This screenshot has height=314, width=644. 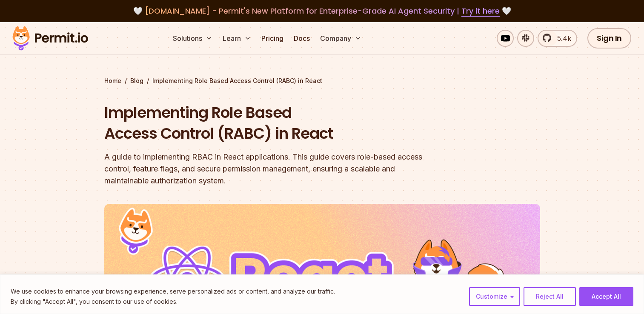 What do you see at coordinates (192, 39) in the screenshot?
I see `button: Solutions` at bounding box center [192, 39].